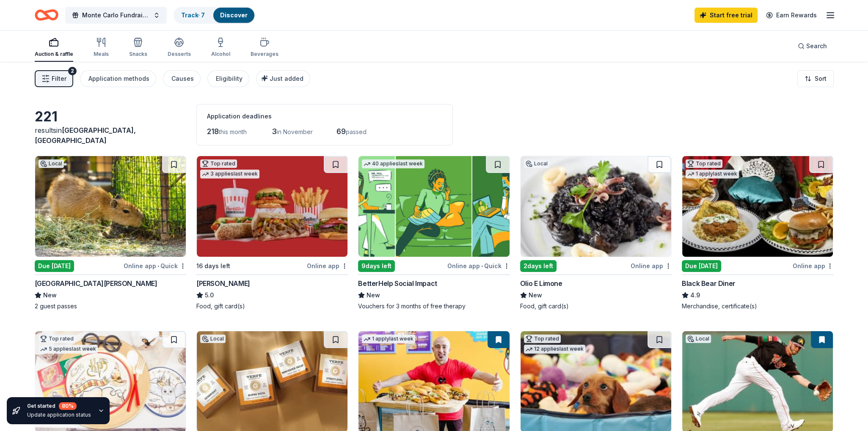 Image resolution: width=868 pixels, height=431 pixels. What do you see at coordinates (73, 71) in the screenshot?
I see `div: 2` at bounding box center [73, 71].